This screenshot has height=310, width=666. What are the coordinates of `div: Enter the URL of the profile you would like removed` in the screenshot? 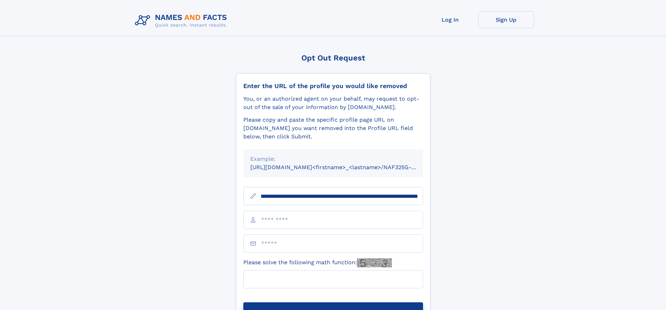 It's located at (333, 86).